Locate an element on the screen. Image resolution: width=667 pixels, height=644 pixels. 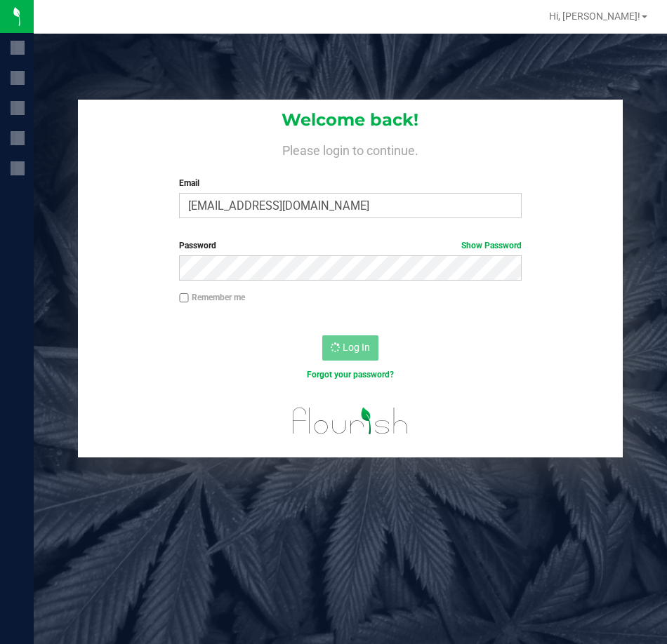
span: Password is located at coordinates (197, 245).